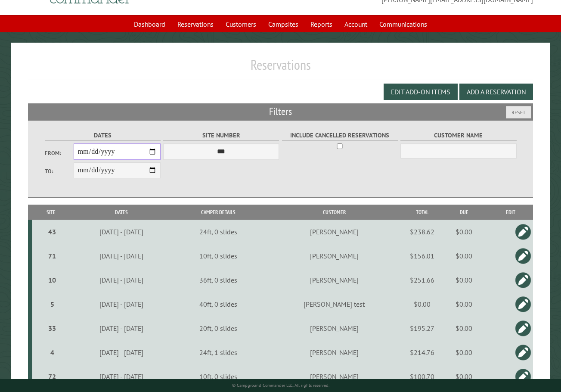  I want to click on th: Edit, so click(511, 212).